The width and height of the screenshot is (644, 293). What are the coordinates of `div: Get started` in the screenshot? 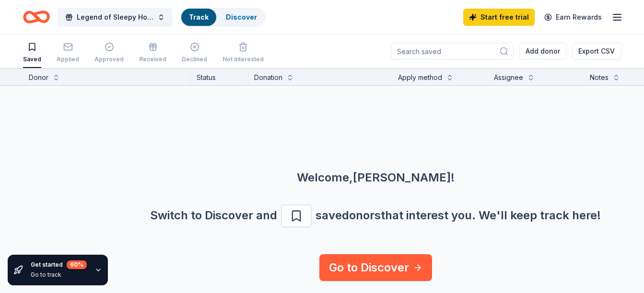 It's located at (58, 265).